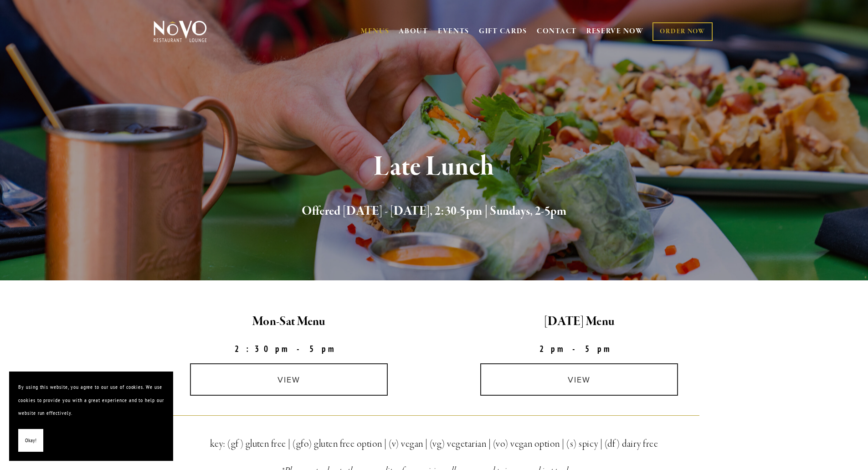 Image resolution: width=868 pixels, height=470 pixels. What do you see at coordinates (91, 401) in the screenshot?
I see `p: By using this website, you agree to our use of cookies. We use cookies to provide you with a grea...` at bounding box center [91, 401].